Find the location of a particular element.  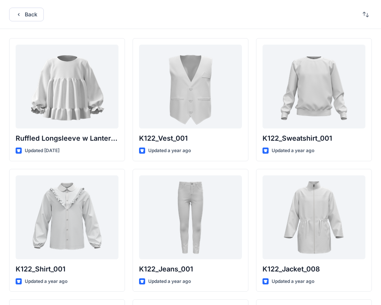

a: K122_Shirt_001 is located at coordinates (67, 217).